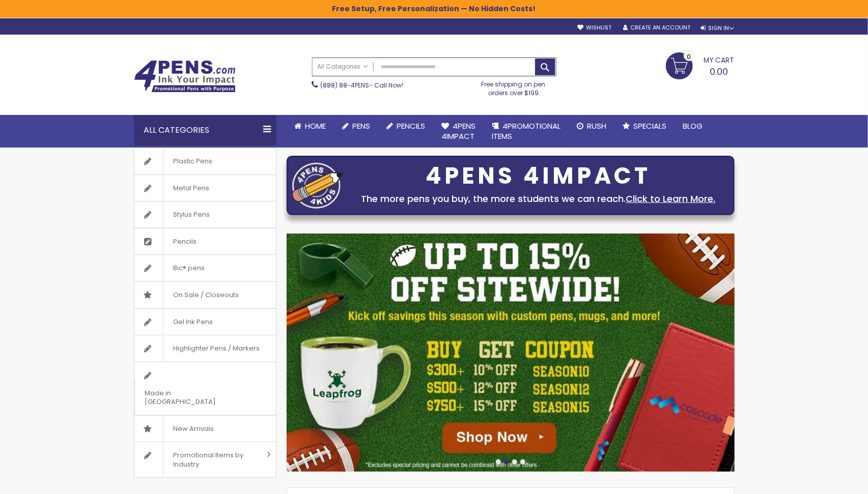 This screenshot has width=868, height=494. What do you see at coordinates (213, 459) in the screenshot?
I see `span: Promotional Items by Industry` at bounding box center [213, 459].